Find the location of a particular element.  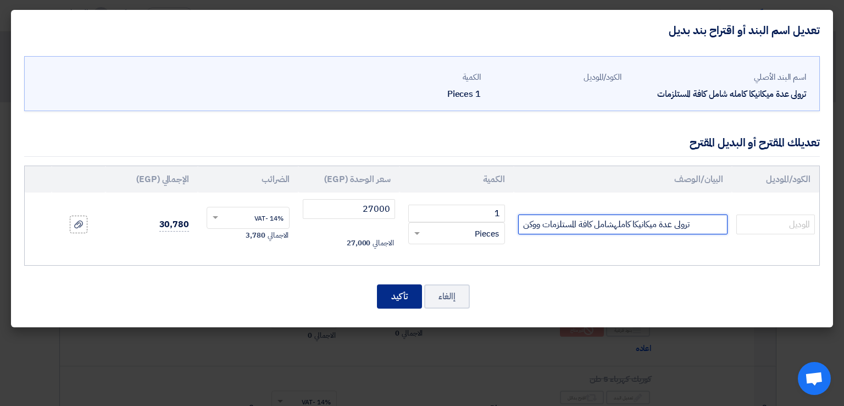

th: الكمية is located at coordinates (457, 179).